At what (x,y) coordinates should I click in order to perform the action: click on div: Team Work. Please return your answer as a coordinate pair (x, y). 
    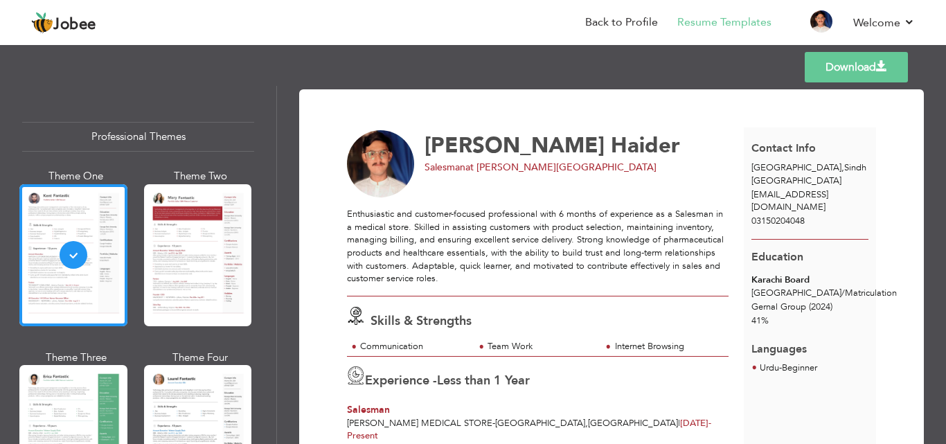
    Looking at the image, I should click on (540, 346).